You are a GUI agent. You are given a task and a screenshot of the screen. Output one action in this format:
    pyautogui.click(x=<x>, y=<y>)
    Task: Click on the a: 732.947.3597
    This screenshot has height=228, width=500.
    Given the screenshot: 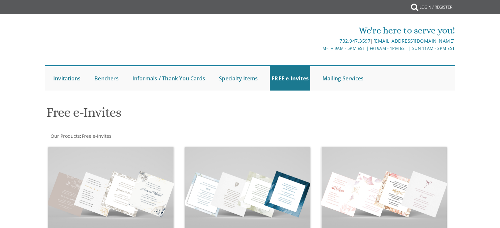 What is the action you would take?
    pyautogui.click(x=355, y=41)
    